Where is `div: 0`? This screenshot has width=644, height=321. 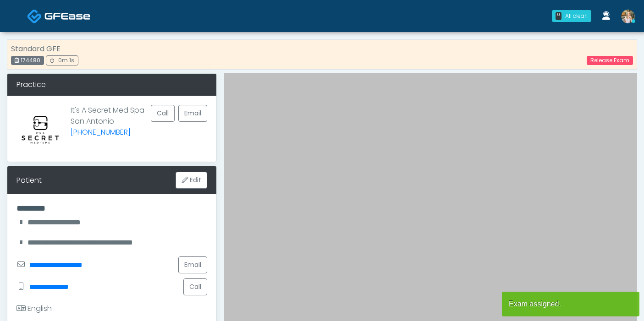
div: 0 is located at coordinates (558, 16).